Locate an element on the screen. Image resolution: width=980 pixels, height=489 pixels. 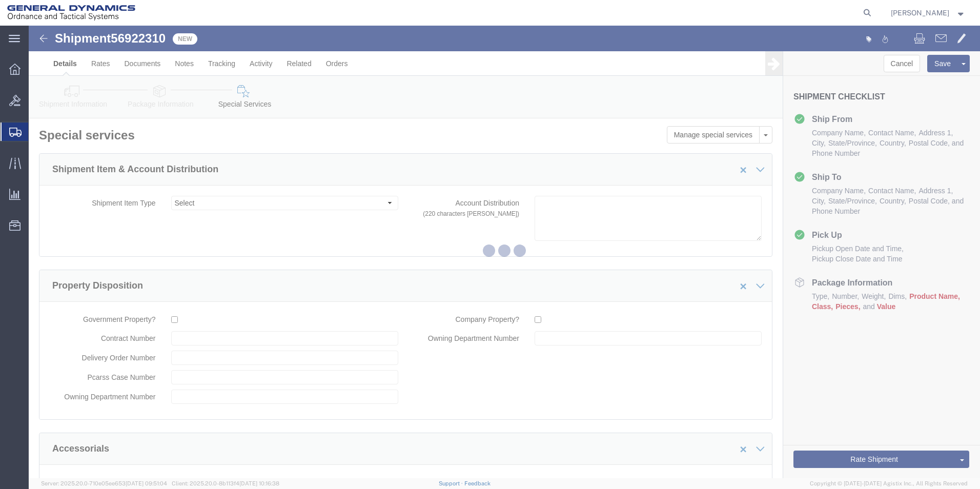
span: Landon Culpepper is located at coordinates (920, 13).